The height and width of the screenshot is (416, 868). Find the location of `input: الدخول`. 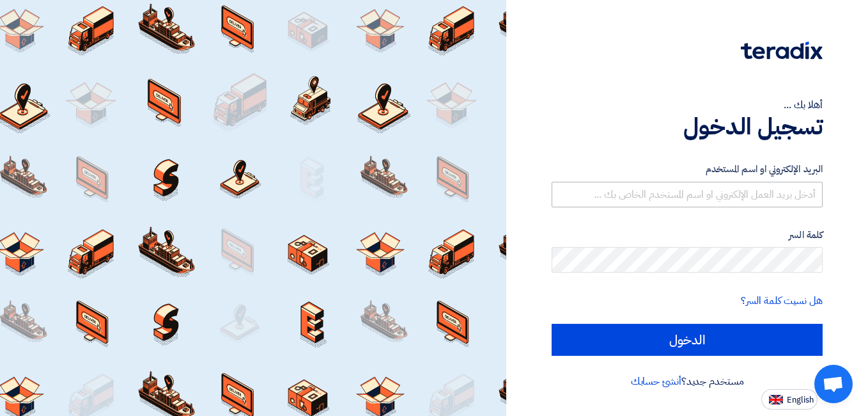

input: الدخول is located at coordinates (687, 340).